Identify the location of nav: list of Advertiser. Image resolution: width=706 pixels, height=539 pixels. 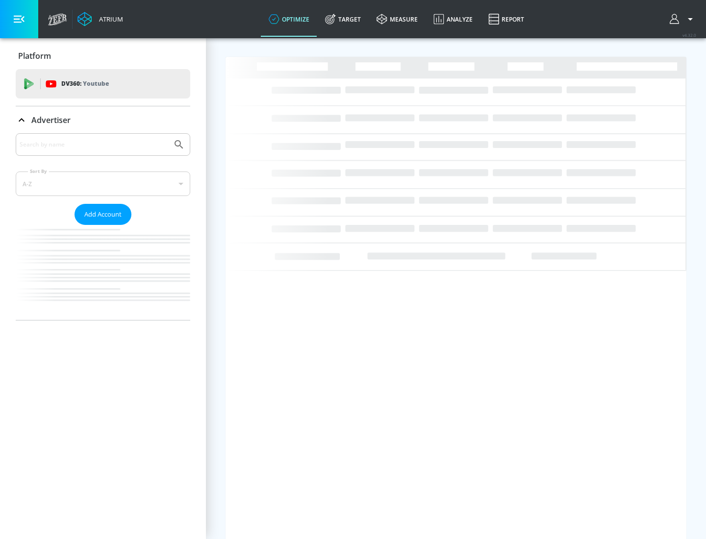
(103, 273).